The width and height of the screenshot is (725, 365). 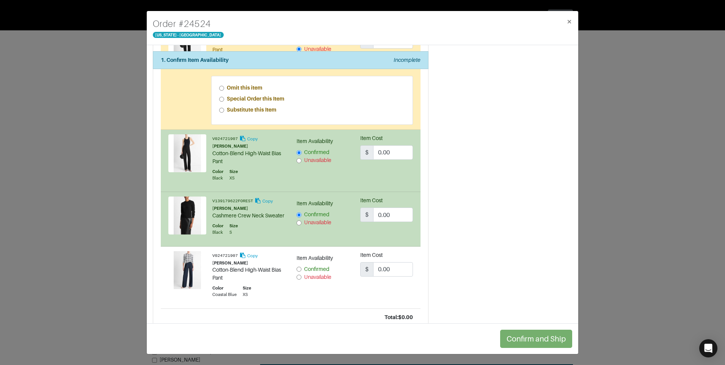 I want to click on input: Special Order this Item, so click(x=222, y=99).